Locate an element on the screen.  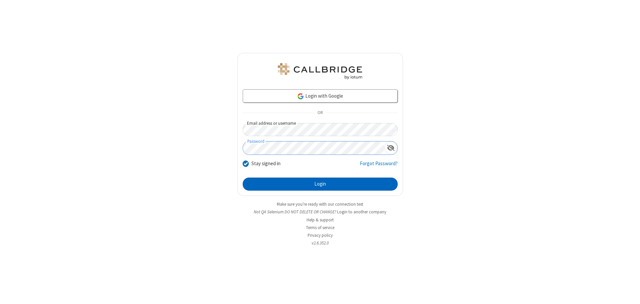
input: Password is located at coordinates (314, 148).